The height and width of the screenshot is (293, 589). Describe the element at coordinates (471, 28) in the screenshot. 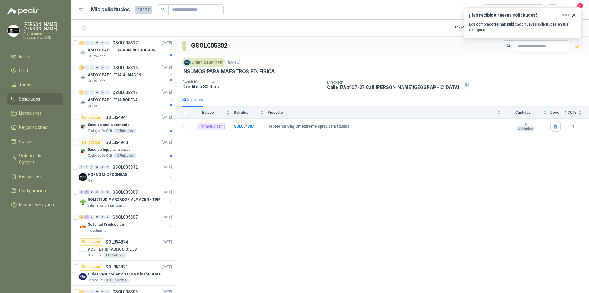

I see `div: 1 - 50 de 7833` at that location.